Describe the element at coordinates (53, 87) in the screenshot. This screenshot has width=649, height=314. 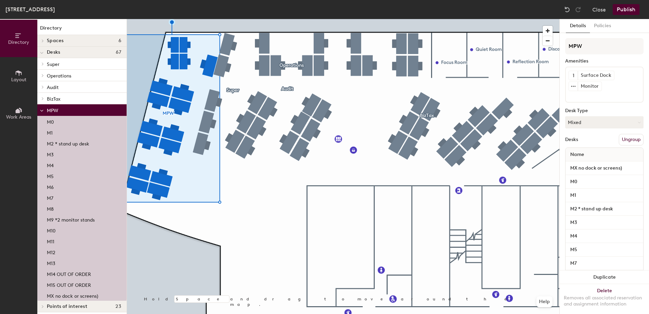
I see `span: Audit` at that location.